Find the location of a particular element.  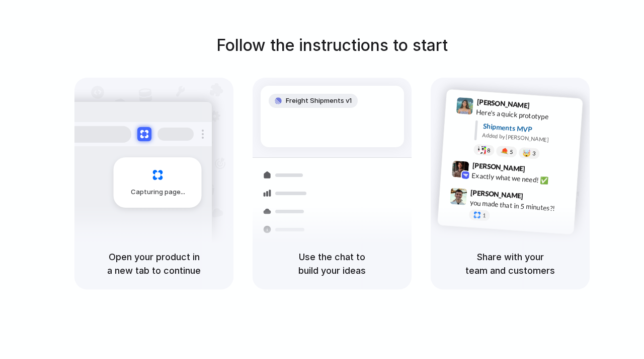

div: Here's a quick prototype is located at coordinates (526, 115).